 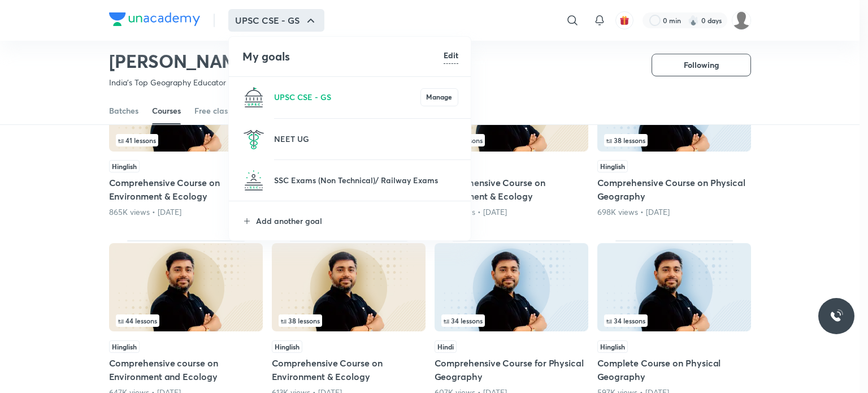 What do you see at coordinates (254, 139) in the screenshot?
I see `img: NEET UG` at bounding box center [254, 139].